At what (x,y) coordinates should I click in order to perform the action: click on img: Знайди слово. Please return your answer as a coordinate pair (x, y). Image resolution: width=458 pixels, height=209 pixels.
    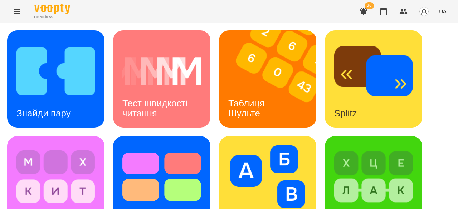
    Looking at the image, I should click on (373, 177).